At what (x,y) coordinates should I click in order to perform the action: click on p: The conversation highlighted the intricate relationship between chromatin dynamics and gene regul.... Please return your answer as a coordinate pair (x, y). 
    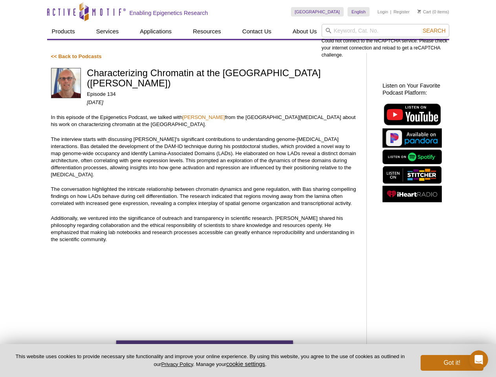
    Looking at the image, I should click on (205, 196).